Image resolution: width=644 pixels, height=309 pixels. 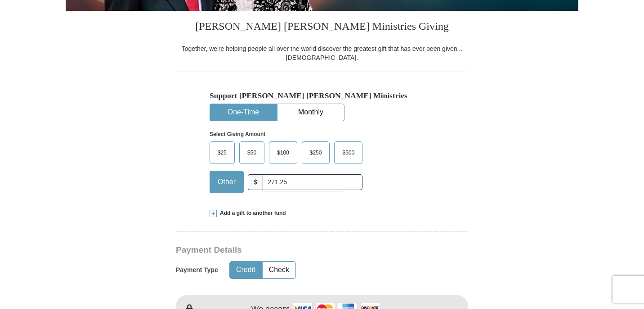 I want to click on span: $50, so click(x=252, y=153).